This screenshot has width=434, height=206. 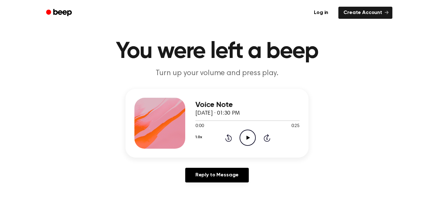 What do you see at coordinates (217, 52) in the screenshot?
I see `h1: You were left a beep` at bounding box center [217, 52].